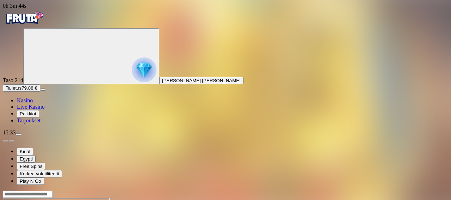 The height and width of the screenshot is (200, 451). I want to click on span: Kirjat, so click(25, 151).